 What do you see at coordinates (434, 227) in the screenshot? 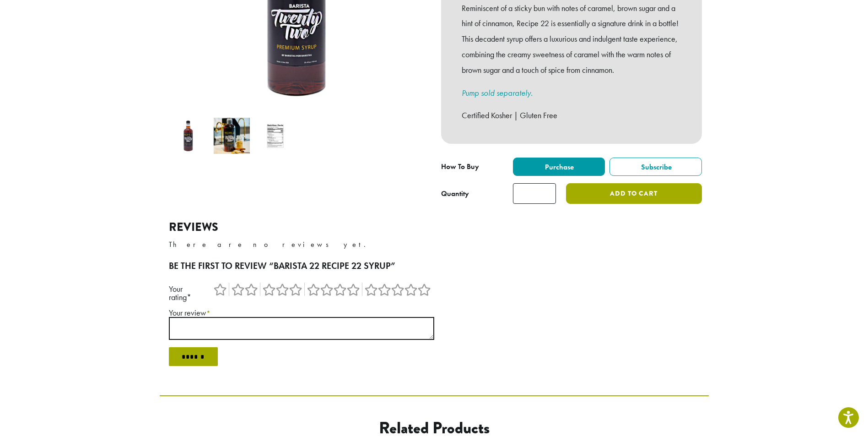
I see `h2: Reviews` at bounding box center [434, 227].